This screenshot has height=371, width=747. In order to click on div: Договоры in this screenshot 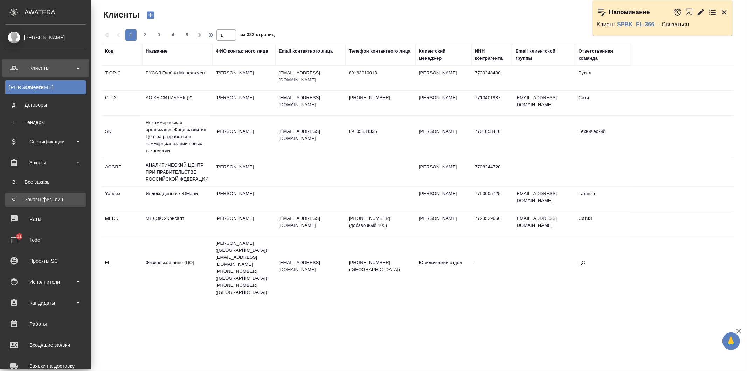, I will do `click(46, 105)`.